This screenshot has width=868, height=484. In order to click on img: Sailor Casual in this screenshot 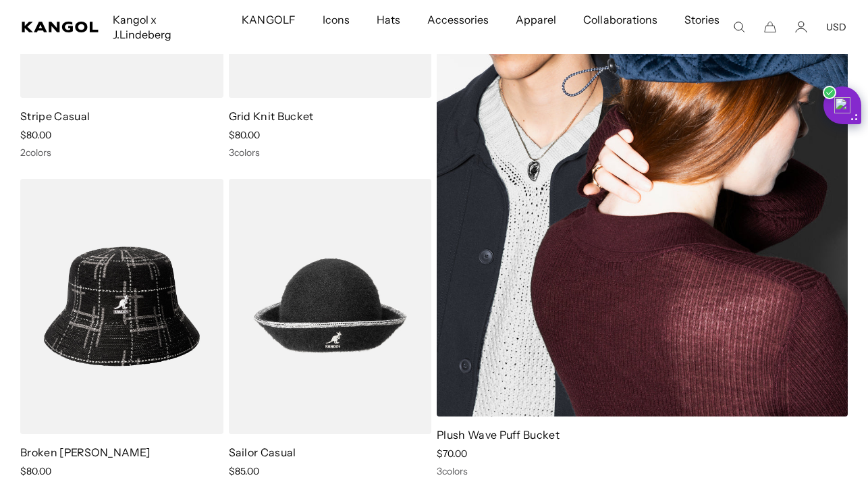, I will do `click(330, 306)`.